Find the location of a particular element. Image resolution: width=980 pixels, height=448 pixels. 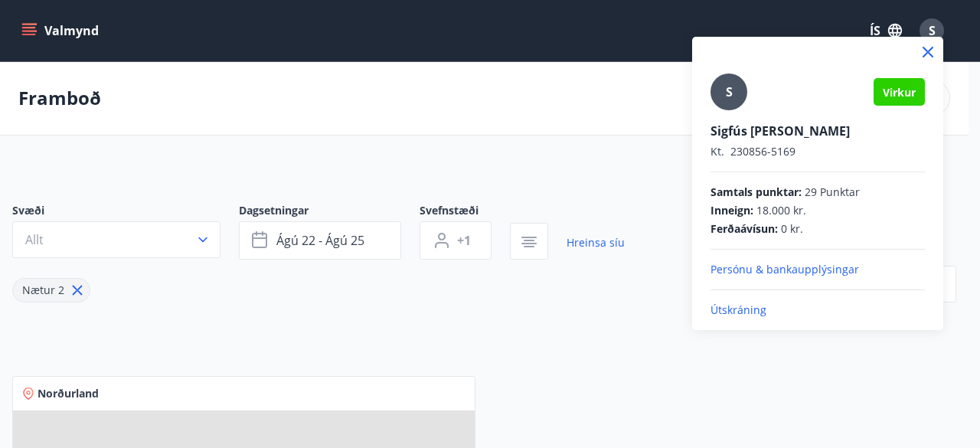

span: Virkur is located at coordinates (899, 92).